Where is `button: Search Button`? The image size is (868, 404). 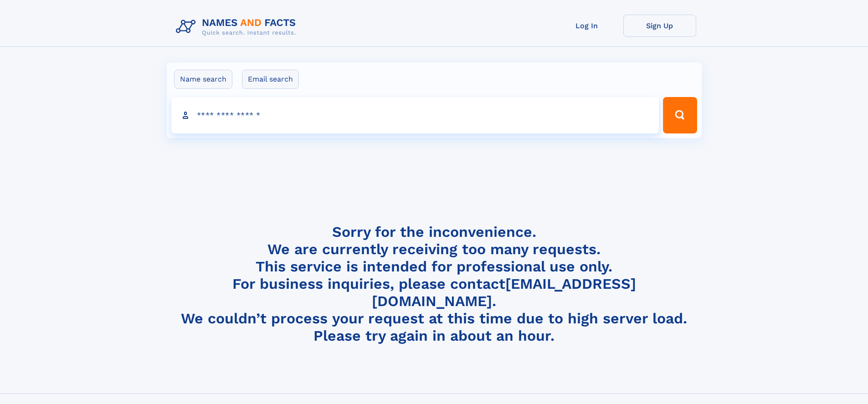
button: Search Button is located at coordinates (680, 115).